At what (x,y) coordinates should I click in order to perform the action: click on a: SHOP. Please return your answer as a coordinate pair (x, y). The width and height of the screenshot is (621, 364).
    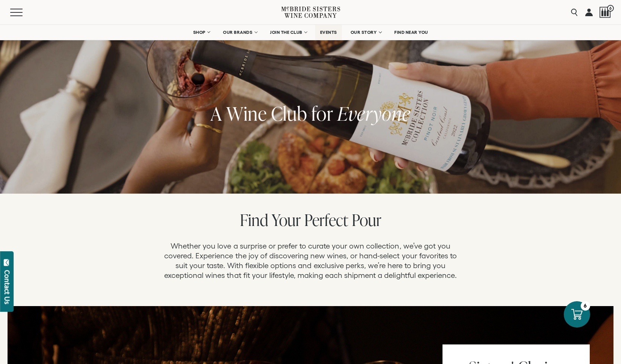
    Looking at the image, I should click on (201, 33).